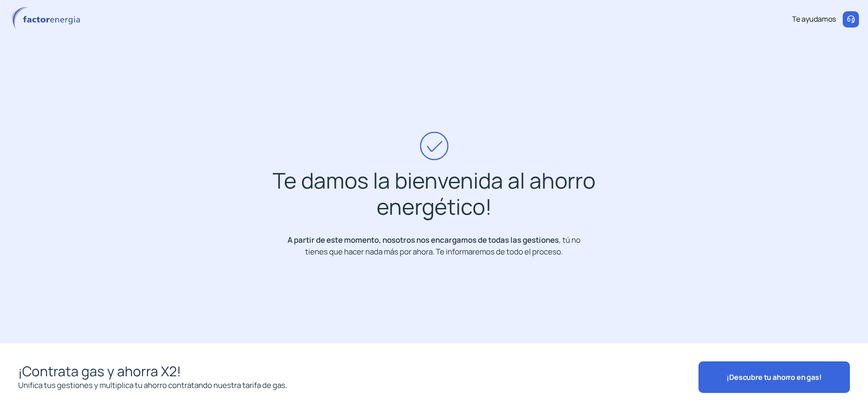 This screenshot has height=411, width=868. What do you see at coordinates (773, 378) in the screenshot?
I see `span: ¡Descubre tu ahorro en gas!` at bounding box center [773, 378].